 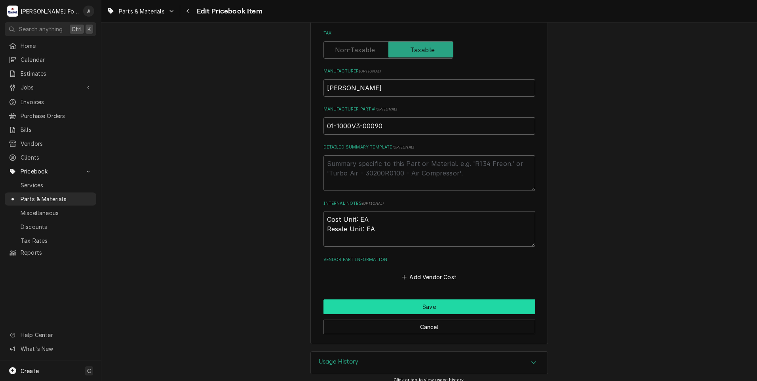 What do you see at coordinates (141, 11) in the screenshot?
I see `a: Go to Parts & Materials` at bounding box center [141, 11].